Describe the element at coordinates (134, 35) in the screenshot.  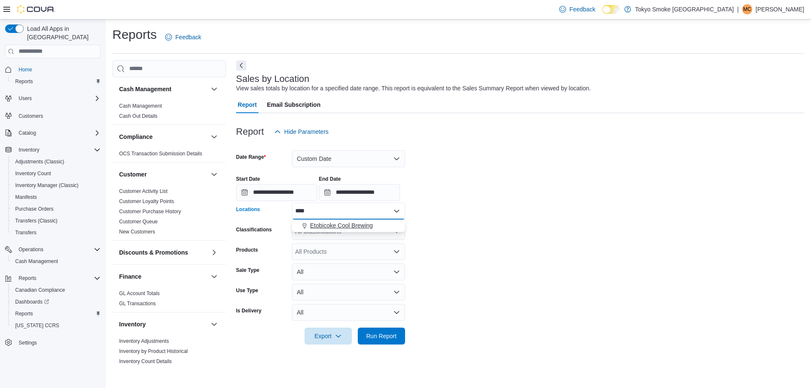
I see `h1: Reports` at that location.